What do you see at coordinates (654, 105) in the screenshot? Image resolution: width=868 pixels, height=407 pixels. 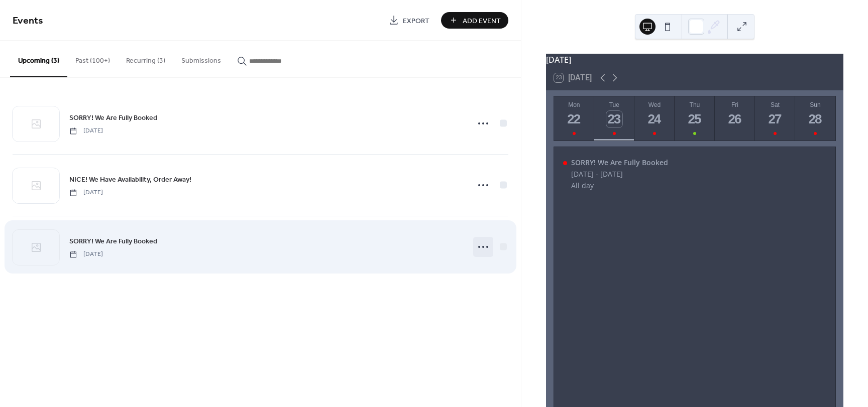 I see `div: Wed` at bounding box center [654, 105].